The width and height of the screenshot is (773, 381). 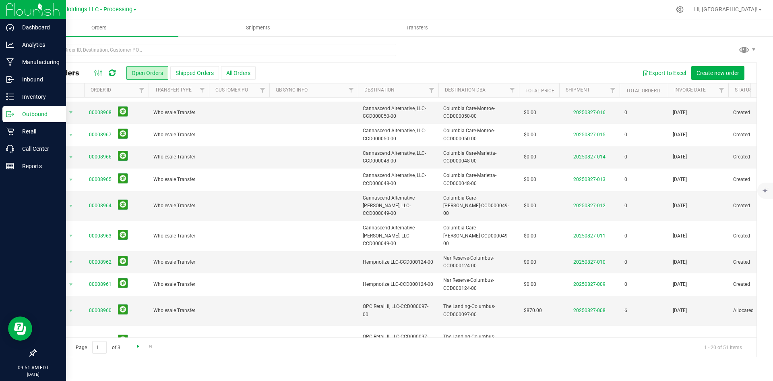 What do you see at coordinates (10, 131) in the screenshot?
I see `inline-svg: Retail` at bounding box center [10, 131].